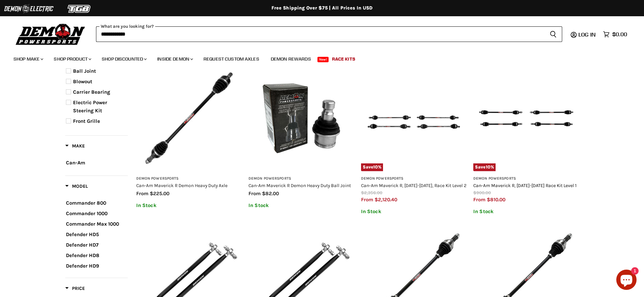 The height and width of the screenshot is (297, 644). What do you see at coordinates (83, 266) in the screenshot?
I see `span: Defender HD9` at bounding box center [83, 266].